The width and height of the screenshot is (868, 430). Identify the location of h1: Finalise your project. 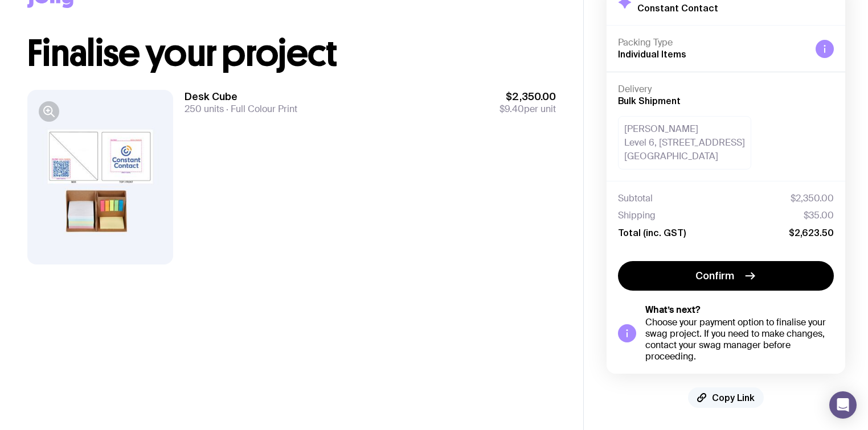
(292, 54).